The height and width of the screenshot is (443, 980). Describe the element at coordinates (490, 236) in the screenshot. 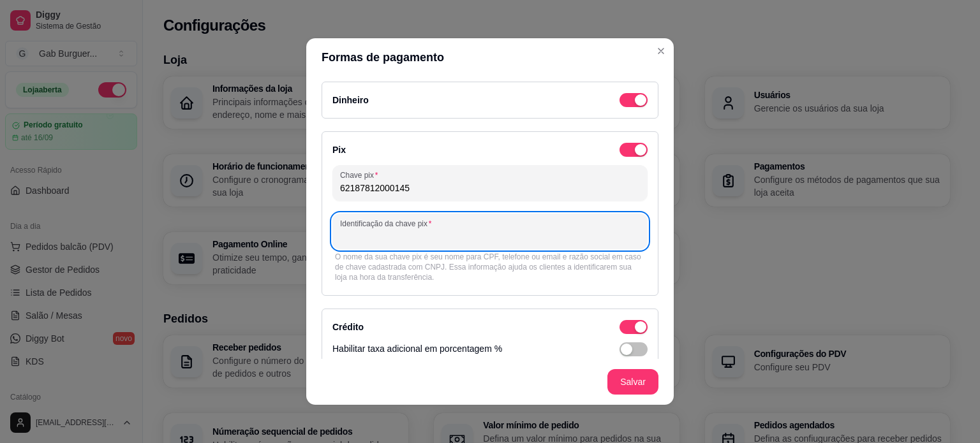

I see `input: Identificação da chave pix` at that location.